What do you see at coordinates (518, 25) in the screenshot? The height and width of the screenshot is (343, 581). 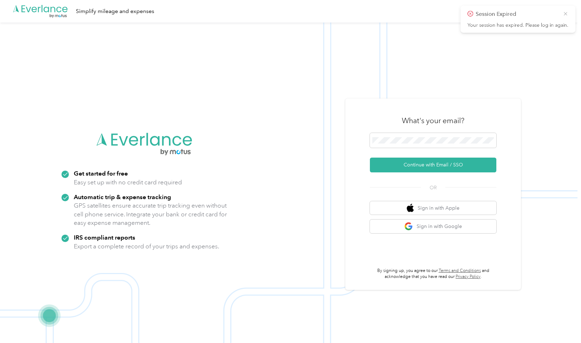 I see `p: Your session has expired. Please log in again.` at bounding box center [518, 25].